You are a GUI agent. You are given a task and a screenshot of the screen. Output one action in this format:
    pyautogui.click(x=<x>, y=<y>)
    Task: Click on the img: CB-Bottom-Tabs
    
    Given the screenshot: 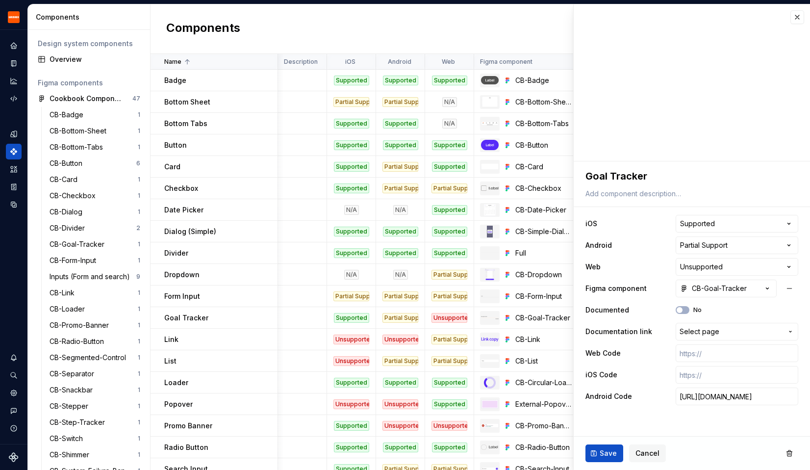 What is the action you would take?
    pyautogui.click(x=490, y=123)
    